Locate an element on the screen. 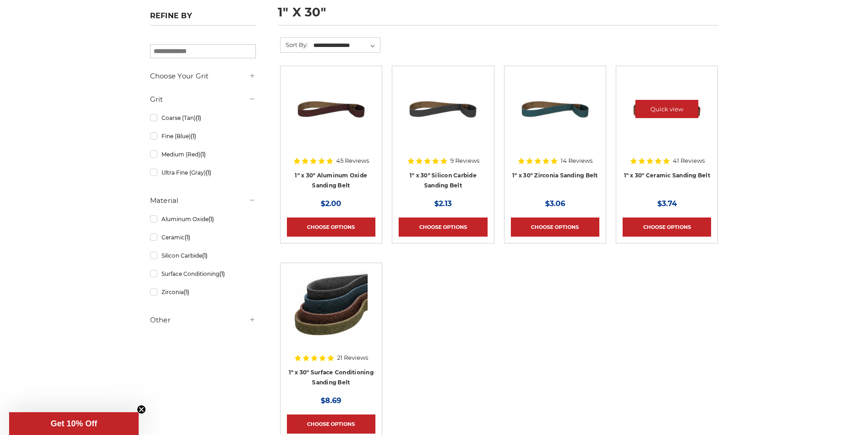  img: 1"x30" Surface Conditioning Sanding Belts is located at coordinates (331, 305).